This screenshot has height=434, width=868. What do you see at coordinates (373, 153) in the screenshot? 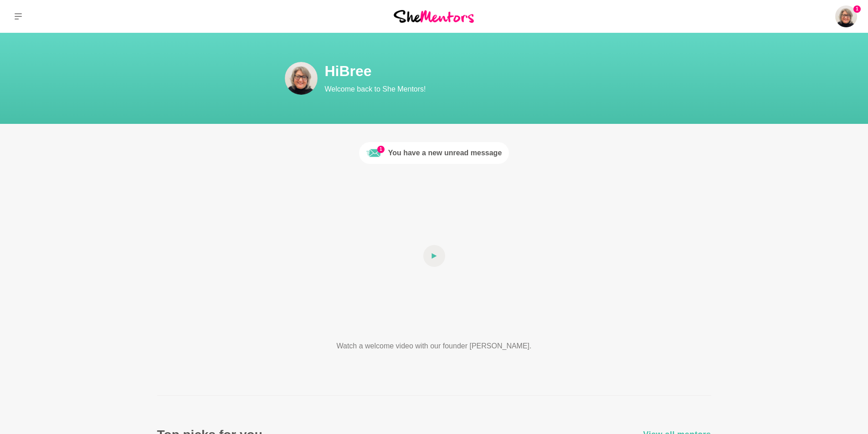
I see `img: Unread message` at bounding box center [373, 153].